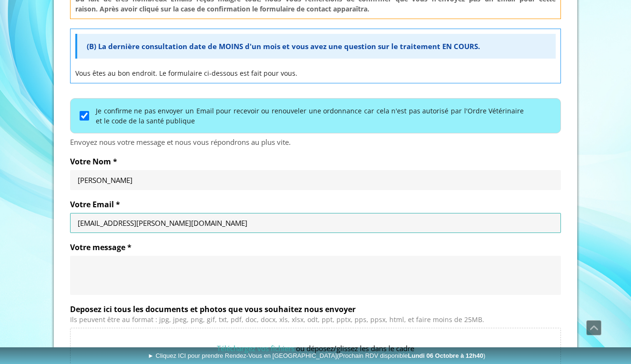 The image size is (631, 364). I want to click on span: Défiler vers le haut, so click(594, 328).